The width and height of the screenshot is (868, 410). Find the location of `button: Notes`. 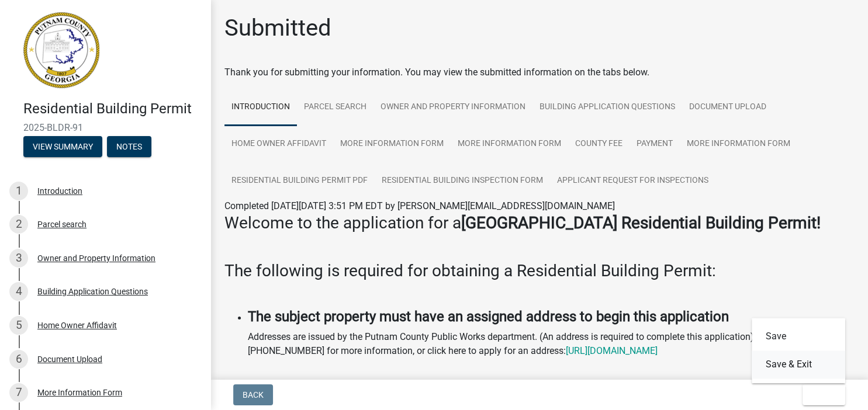

button: Notes is located at coordinates (129, 147).